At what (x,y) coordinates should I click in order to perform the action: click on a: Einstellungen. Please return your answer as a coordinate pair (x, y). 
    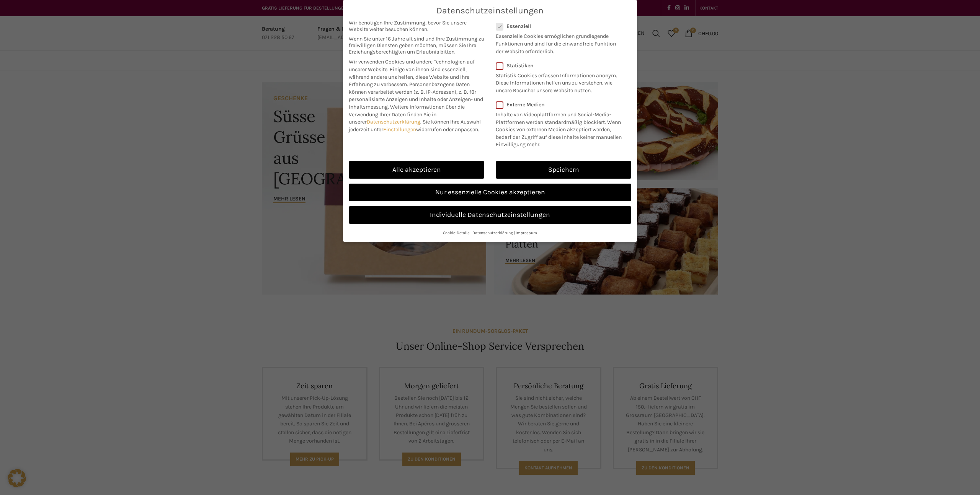
    Looking at the image, I should click on (399, 130).